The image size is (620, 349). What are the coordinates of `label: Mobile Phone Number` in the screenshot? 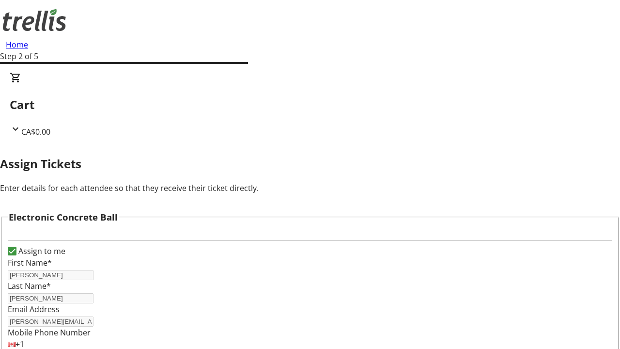 It's located at (49, 332).